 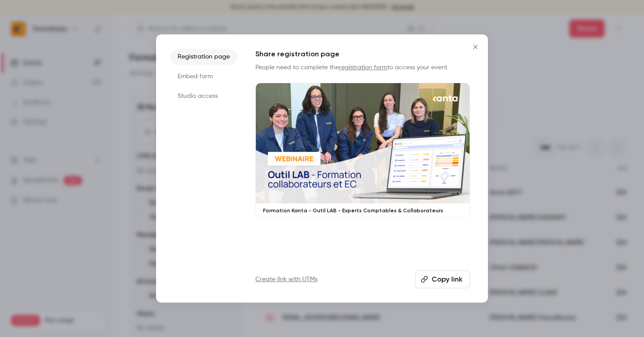 I want to click on a: registration form, so click(x=363, y=68).